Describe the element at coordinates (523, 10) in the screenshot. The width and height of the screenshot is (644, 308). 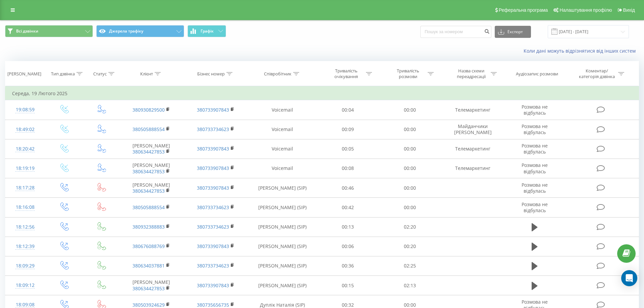
I see `span: Реферальна програма` at that location.